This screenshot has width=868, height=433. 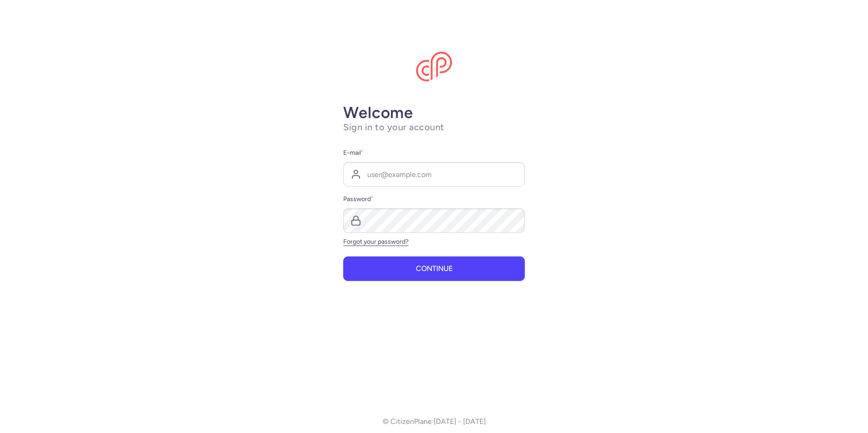 What do you see at coordinates (434, 127) in the screenshot?
I see `h1: Sign in to your account` at bounding box center [434, 127].